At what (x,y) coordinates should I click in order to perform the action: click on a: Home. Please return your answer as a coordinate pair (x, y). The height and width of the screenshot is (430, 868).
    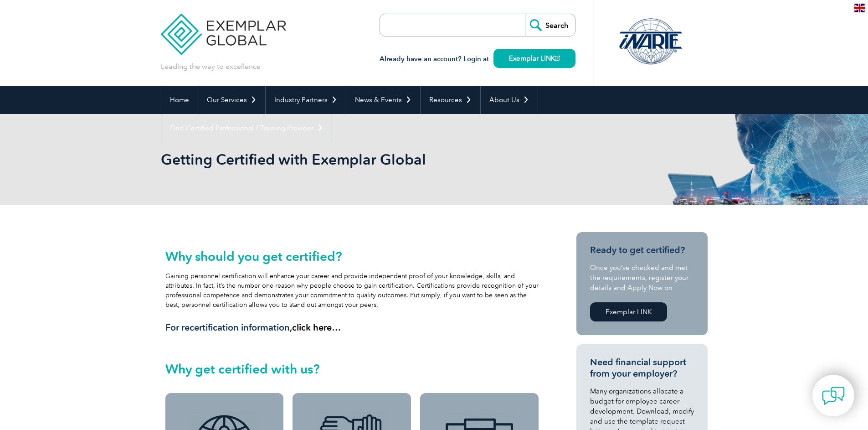
    Looking at the image, I should click on (180, 100).